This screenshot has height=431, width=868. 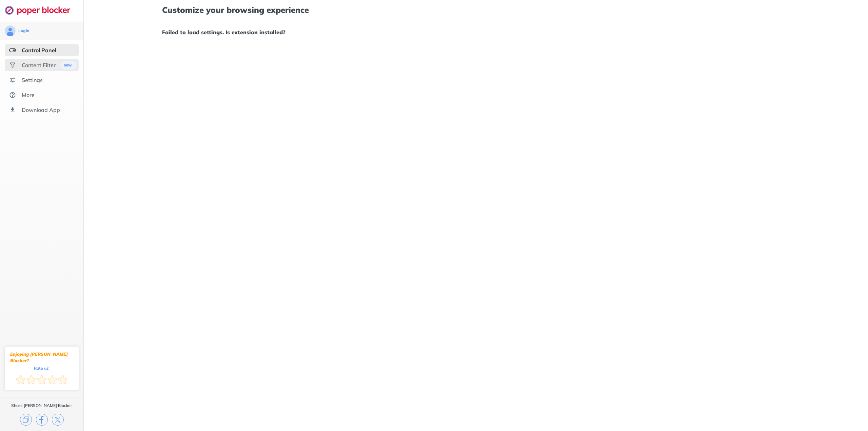 What do you see at coordinates (476, 10) in the screenshot?
I see `h1: Customize your browsing experience` at bounding box center [476, 10].